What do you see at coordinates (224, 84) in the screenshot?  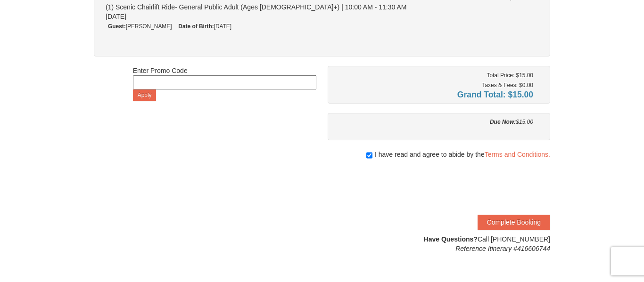 I see `div: Enter Promo Code` at bounding box center [224, 84].